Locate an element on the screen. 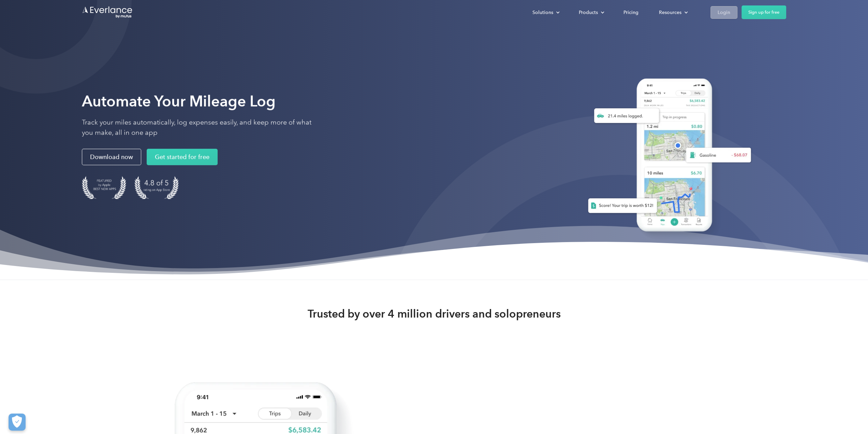 This screenshot has height=434, width=868. p: Track your miles automatically, log expenses easily, and keep more of what you make, all in one app is located at coordinates (201, 128).